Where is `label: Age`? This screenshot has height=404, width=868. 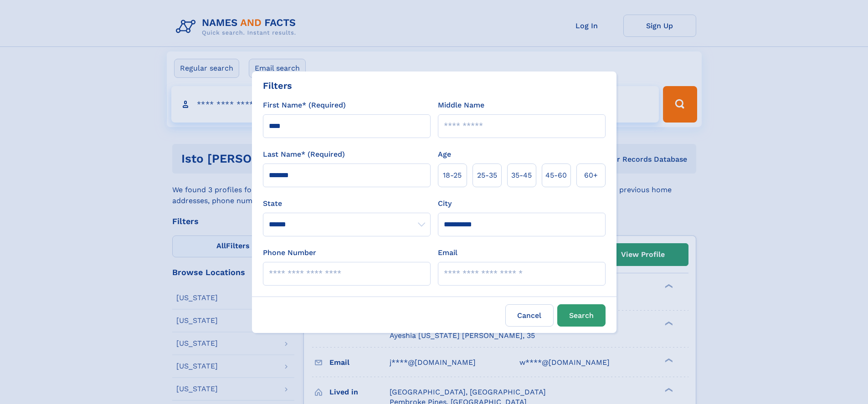 label: Age is located at coordinates (444, 155).